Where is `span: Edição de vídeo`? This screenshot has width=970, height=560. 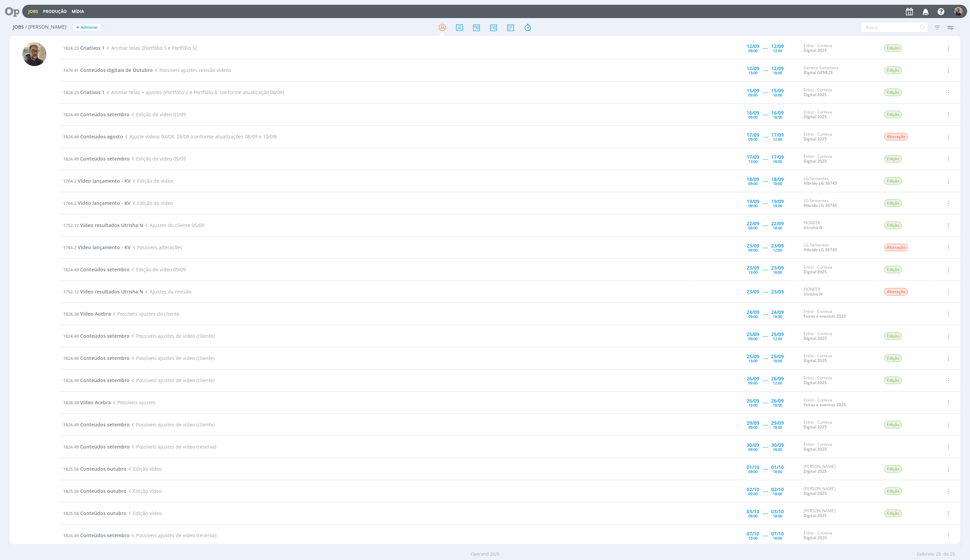
span: Edição de vídeo is located at coordinates (152, 203).